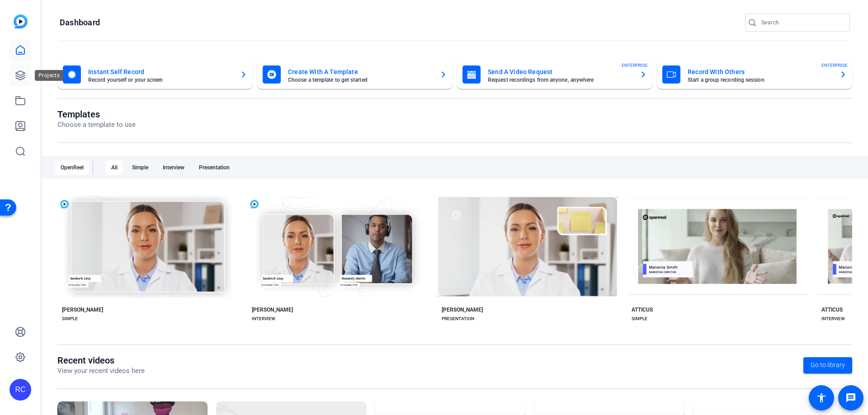 The height and width of the screenshot is (415, 868). What do you see at coordinates (554, 74) in the screenshot?
I see `button: Send A Video RequestRequest recordings from anyone, anywhereENTERPRISE` at bounding box center [554, 74].